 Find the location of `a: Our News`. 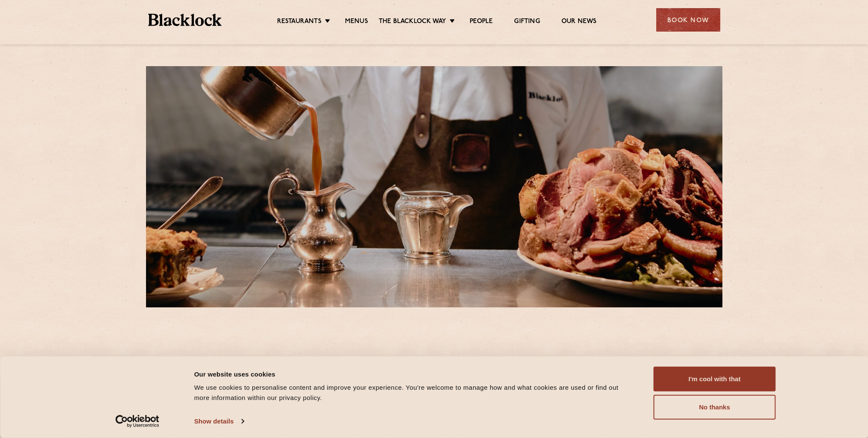

a: Our News is located at coordinates (579, 22).